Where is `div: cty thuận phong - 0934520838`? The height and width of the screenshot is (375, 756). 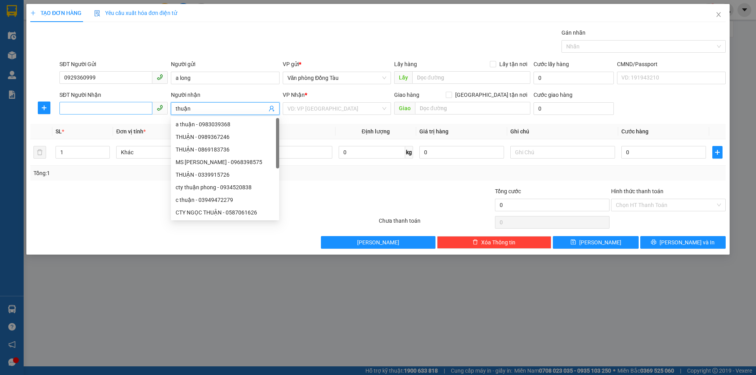 div: cty thuận phong - 0934520838 is located at coordinates (225, 188).